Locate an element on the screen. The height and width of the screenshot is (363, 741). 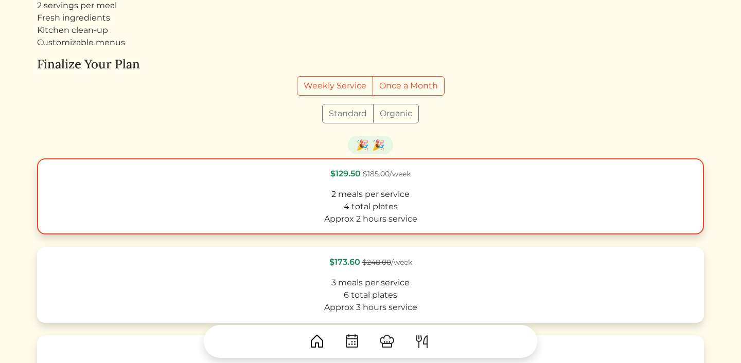
img: ForkKnife-55491504ffdb50bab0c1e09e7649658475375261d09fd45db06cec23bce548bf.svg is located at coordinates (422, 342).